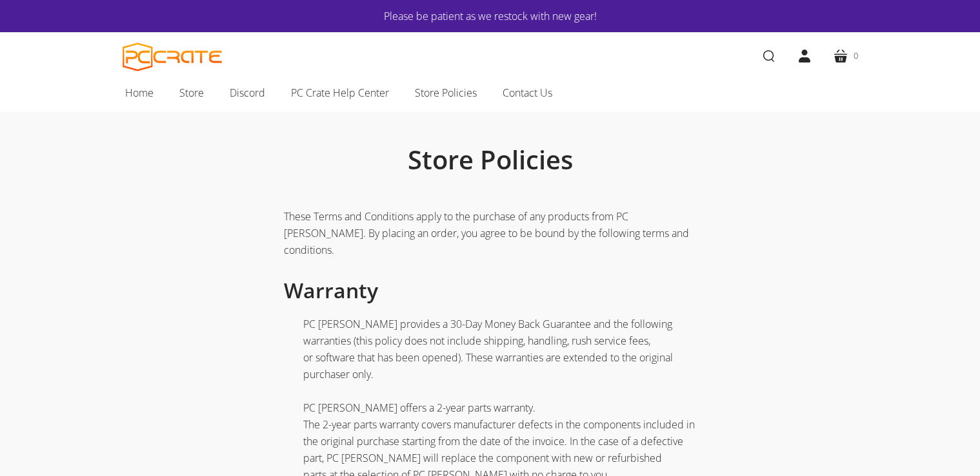  What do you see at coordinates (139, 93) in the screenshot?
I see `a: Home` at bounding box center [139, 93].